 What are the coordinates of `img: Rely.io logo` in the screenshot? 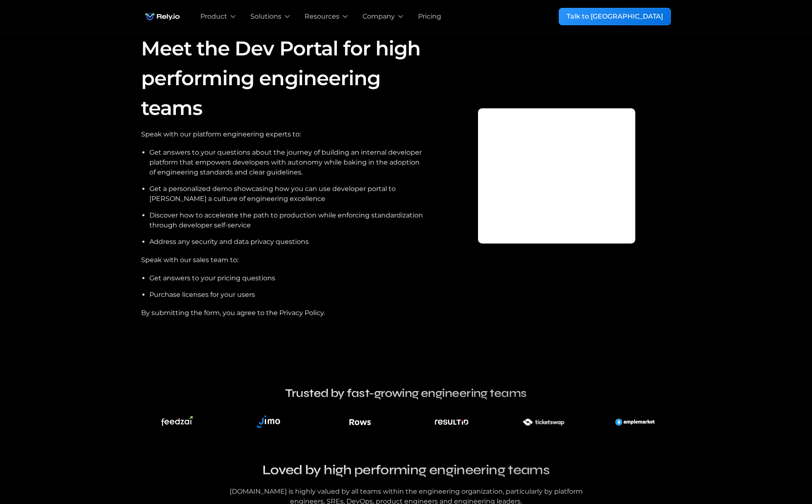 It's located at (162, 16).